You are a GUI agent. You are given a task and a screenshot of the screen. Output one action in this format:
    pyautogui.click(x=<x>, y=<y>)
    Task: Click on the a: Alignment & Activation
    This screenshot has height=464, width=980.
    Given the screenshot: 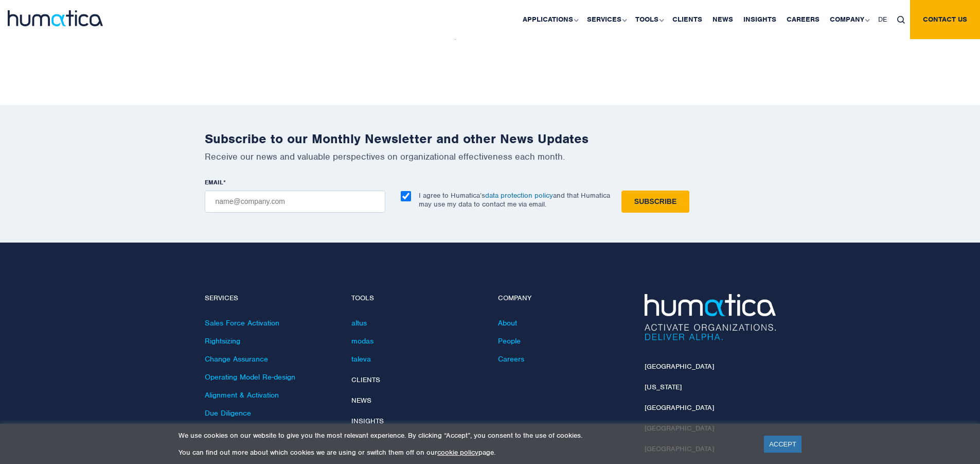 What is the action you would take?
    pyautogui.click(x=242, y=395)
    